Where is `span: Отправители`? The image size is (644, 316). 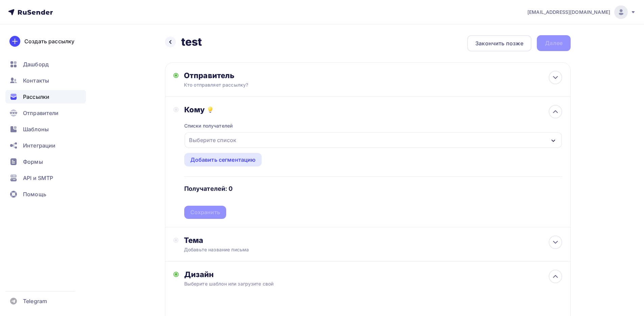
span: Отправители is located at coordinates (41, 113).